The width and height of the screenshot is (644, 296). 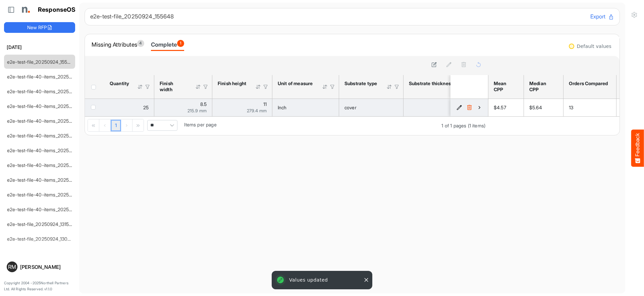 What do you see at coordinates (52, 121) in the screenshot?
I see `a: e2e-test-file-40-items_20250924_152927` at bounding box center [52, 121].